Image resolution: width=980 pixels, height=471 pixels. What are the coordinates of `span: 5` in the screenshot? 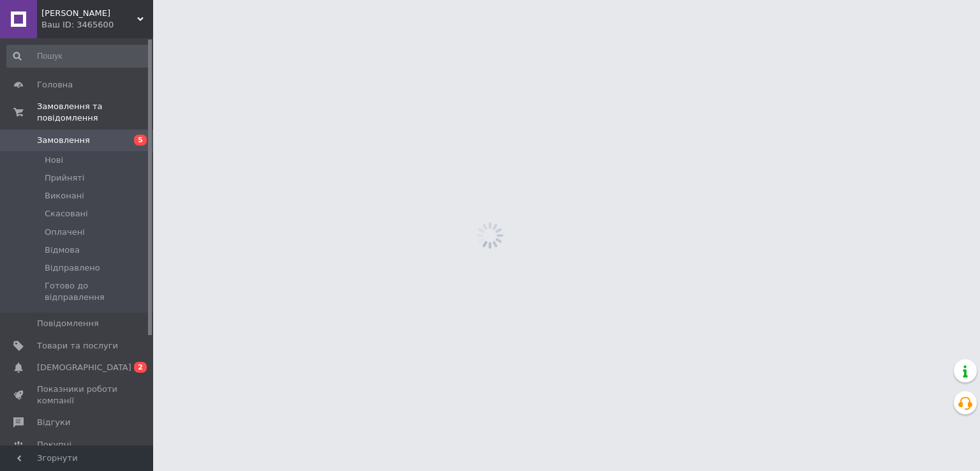 It's located at (140, 140).